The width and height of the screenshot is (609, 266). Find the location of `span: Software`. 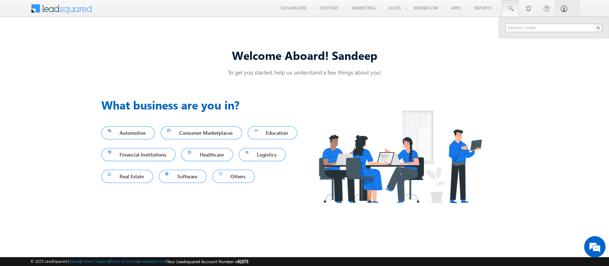

span: Software is located at coordinates (183, 176).